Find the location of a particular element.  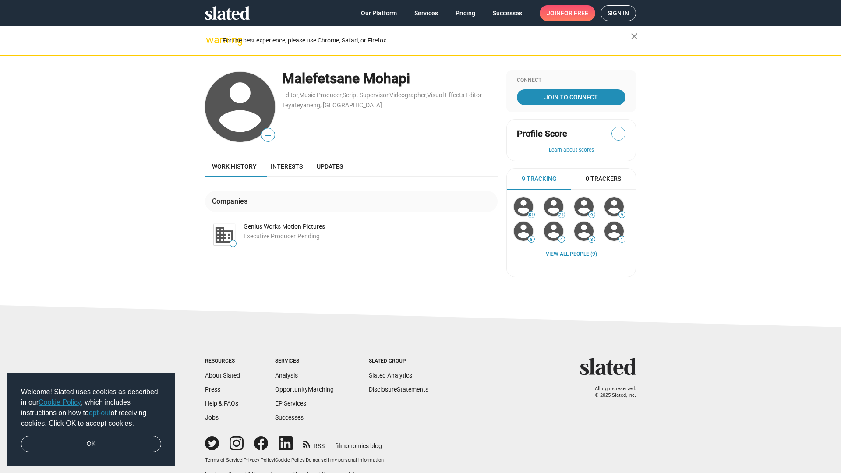

a: Editor is located at coordinates (290, 95).